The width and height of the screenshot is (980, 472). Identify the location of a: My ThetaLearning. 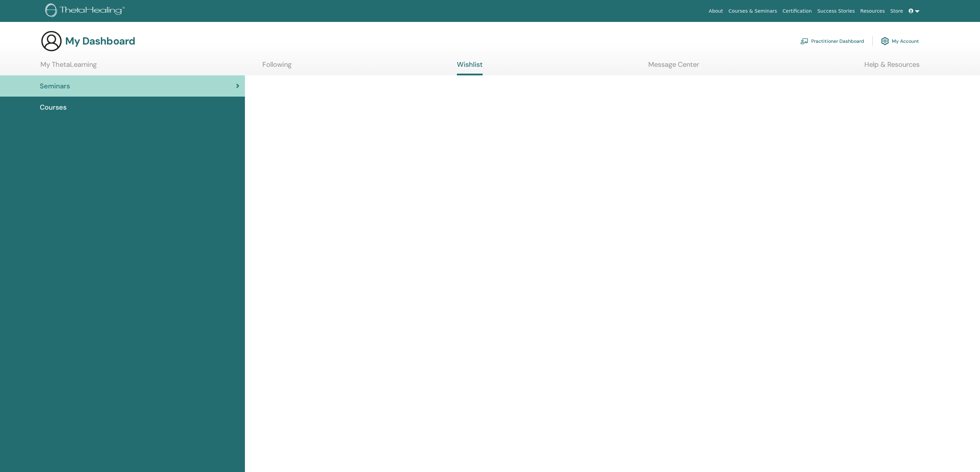
(69, 67).